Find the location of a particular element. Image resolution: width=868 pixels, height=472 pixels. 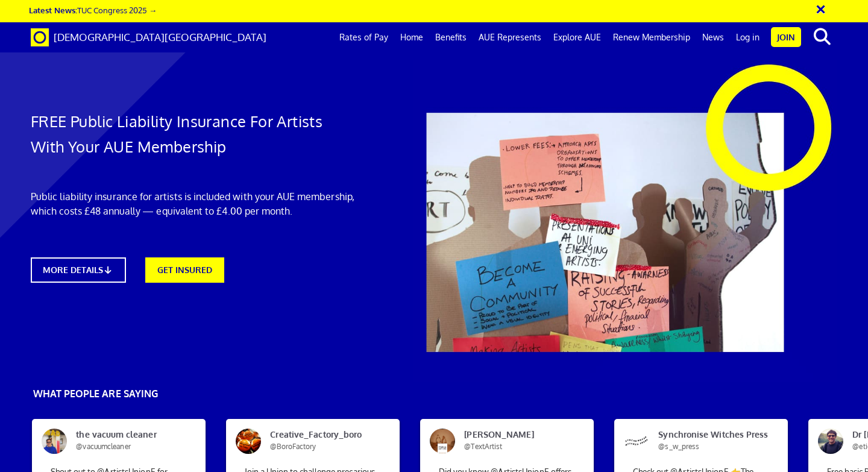

a: News is located at coordinates (714, 38).